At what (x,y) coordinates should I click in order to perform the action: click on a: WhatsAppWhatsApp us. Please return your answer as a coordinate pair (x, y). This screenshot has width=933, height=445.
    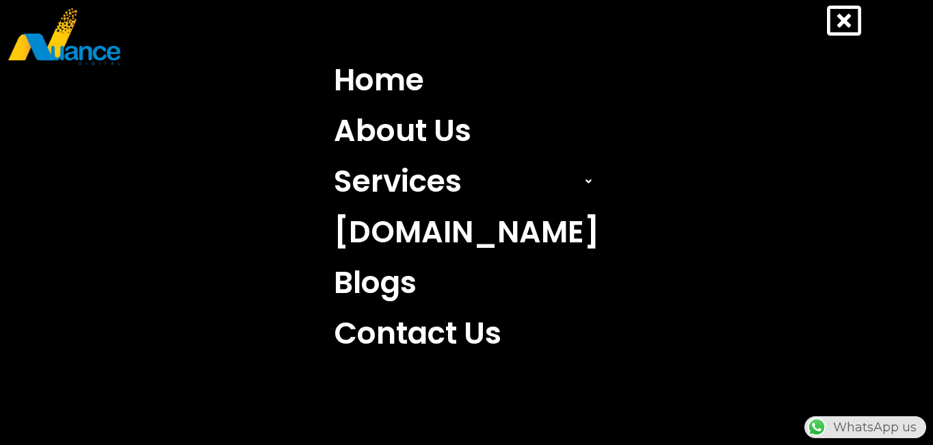
    Looking at the image, I should click on (866, 427).